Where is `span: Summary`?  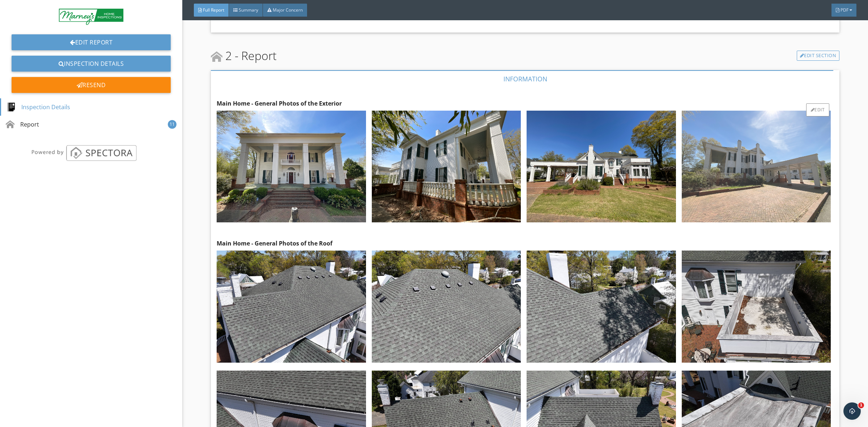
span: Summary is located at coordinates (248, 9).